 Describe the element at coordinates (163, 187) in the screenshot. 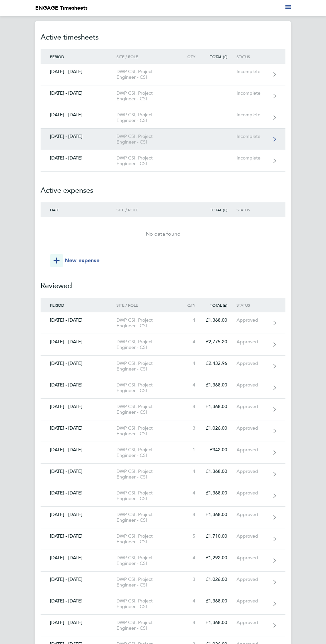

I see `h2: Active expenses` at that location.